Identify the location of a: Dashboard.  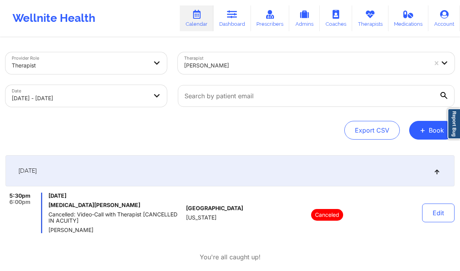
(232, 18).